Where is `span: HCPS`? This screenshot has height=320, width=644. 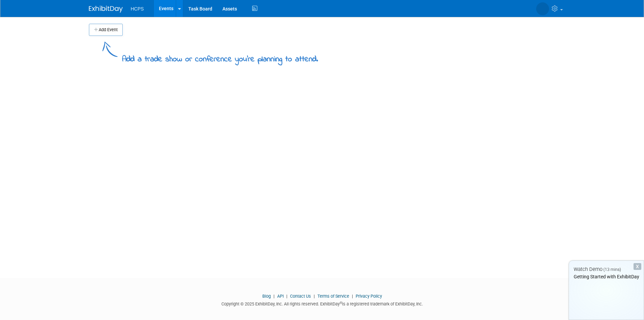
span: HCPS is located at coordinates (137, 9).